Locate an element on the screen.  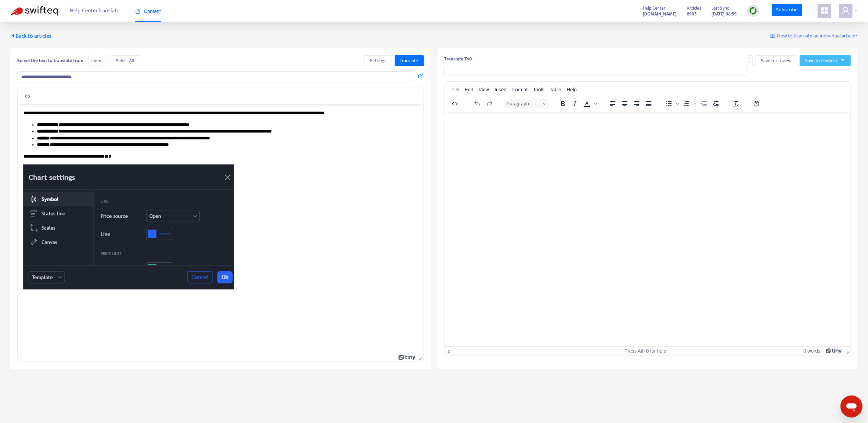
span: caret-down is located at coordinates (843, 60).